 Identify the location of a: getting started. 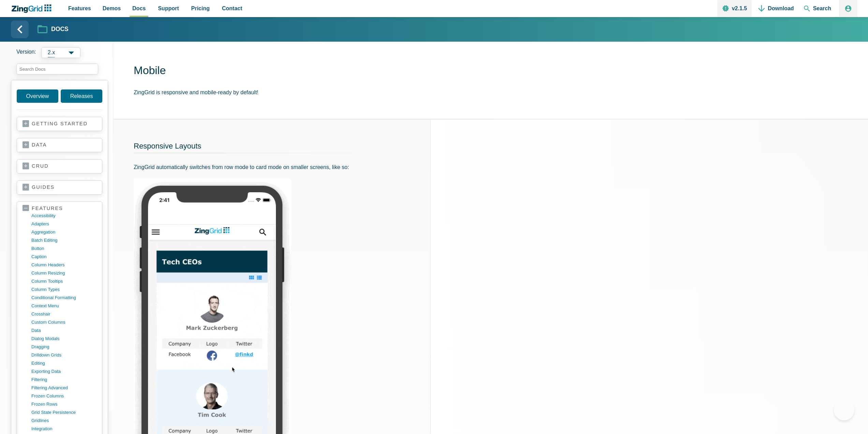
(59, 124).